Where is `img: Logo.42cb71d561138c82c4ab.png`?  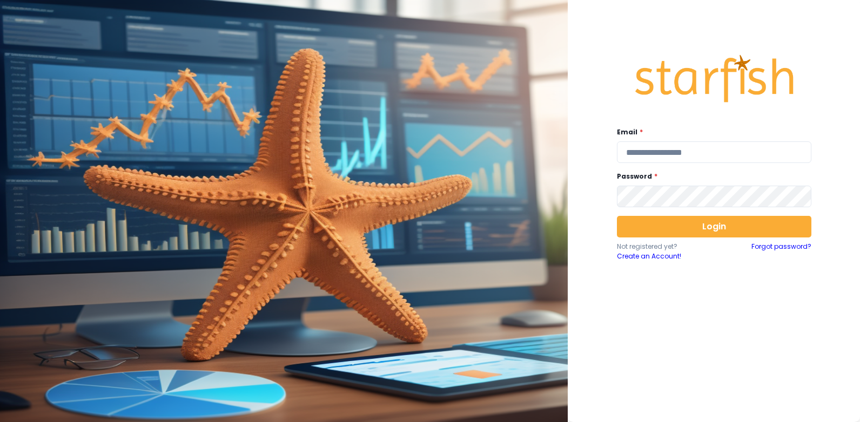
img: Logo.42cb71d561138c82c4ab.png is located at coordinates (714, 79).